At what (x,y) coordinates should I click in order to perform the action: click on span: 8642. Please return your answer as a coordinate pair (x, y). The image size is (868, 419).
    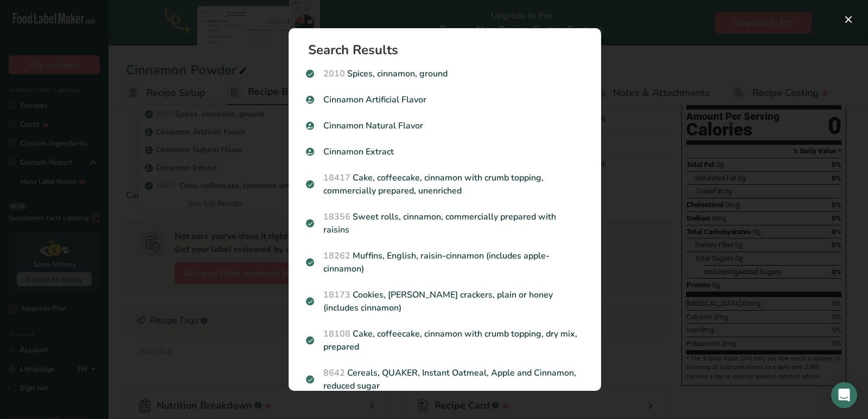
    Looking at the image, I should click on (334, 373).